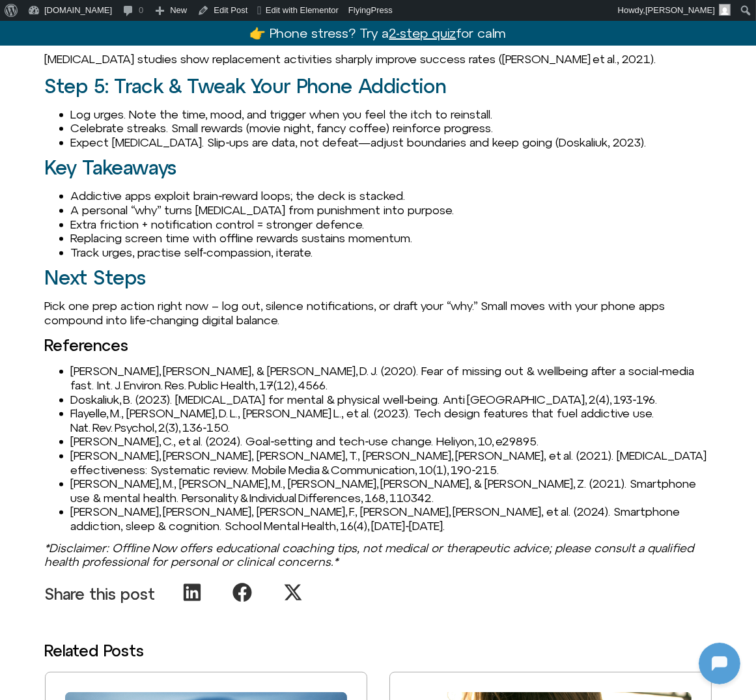  I want to click on h2: Key Takeaways, so click(379, 167).